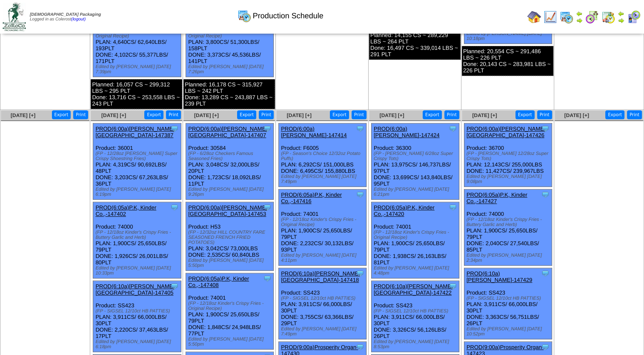 Image resolution: width=644 pixels, height=355 pixels. What do you see at coordinates (508, 61) in the screenshot?
I see `div: Planned: 20,554 CS ~ 291,486 LBS ~ 226 PLT Done: 20,143 CS ~ 283,981 LBS ~ 226 PLT` at bounding box center [508, 61].